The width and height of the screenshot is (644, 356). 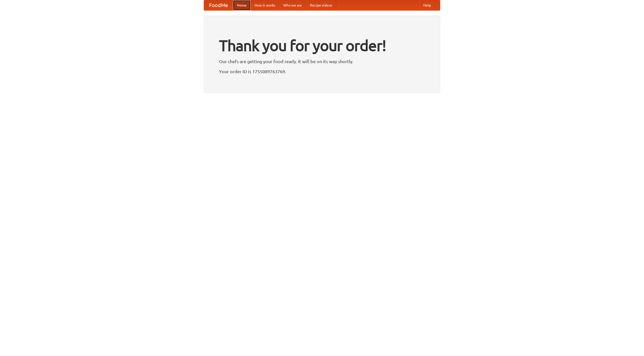 I want to click on h1: Thank you for your order!, so click(x=322, y=46).